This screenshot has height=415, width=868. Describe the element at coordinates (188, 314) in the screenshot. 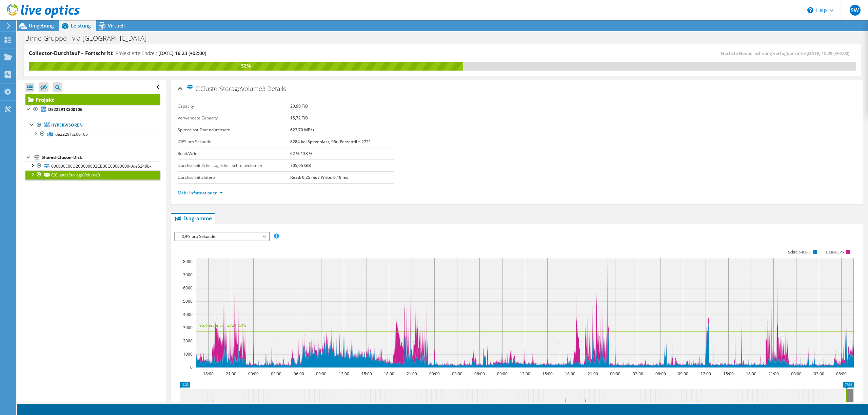

I see `text: 4000` at that location.